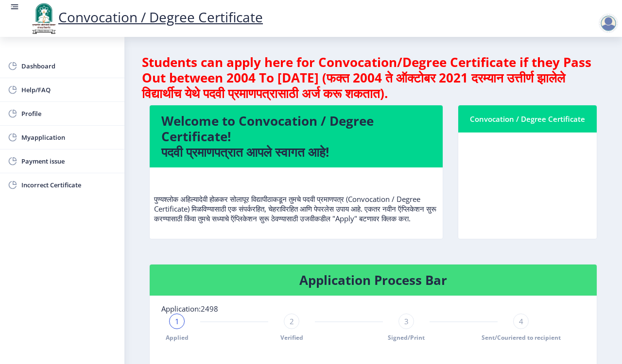 Image resolution: width=622 pixels, height=364 pixels. What do you see at coordinates (296, 136) in the screenshot?
I see `h4: Welcome to Convocation / Degree Certificate! पदवी प्रमाणपत्रात आपले स्वागत आहे!` at bounding box center [296, 136].